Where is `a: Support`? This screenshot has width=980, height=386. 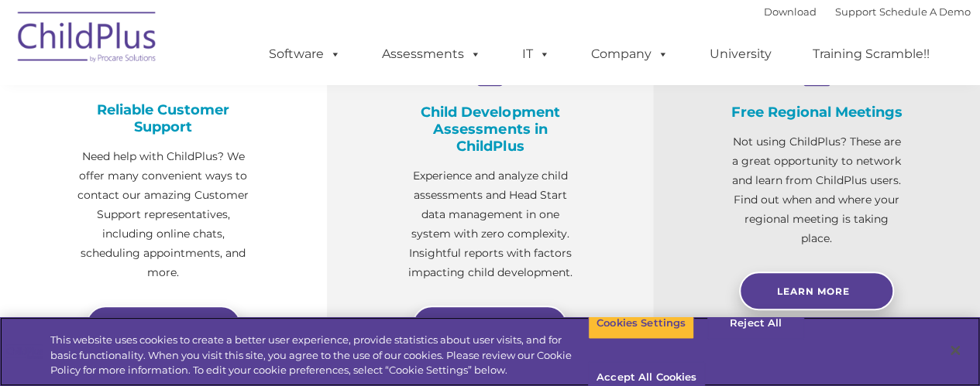 a: Support is located at coordinates (855, 12).